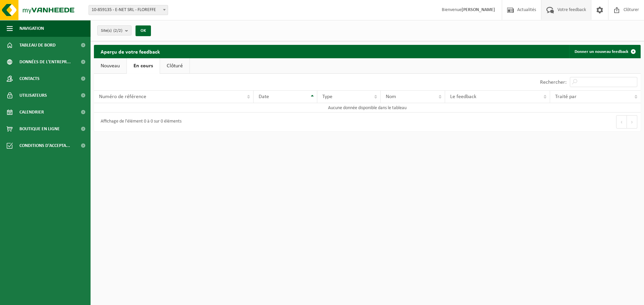 The height and width of the screenshot is (305, 644). Describe the element at coordinates (123, 97) in the screenshot. I see `span: Numéro de référence` at that location.